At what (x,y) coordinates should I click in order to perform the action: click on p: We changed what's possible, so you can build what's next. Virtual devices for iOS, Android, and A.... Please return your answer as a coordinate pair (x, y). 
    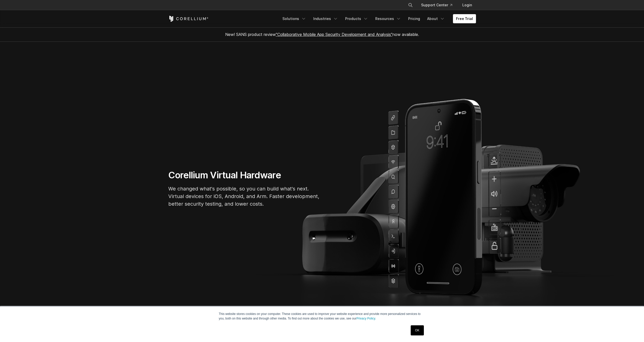
    Looking at the image, I should click on (244, 196).